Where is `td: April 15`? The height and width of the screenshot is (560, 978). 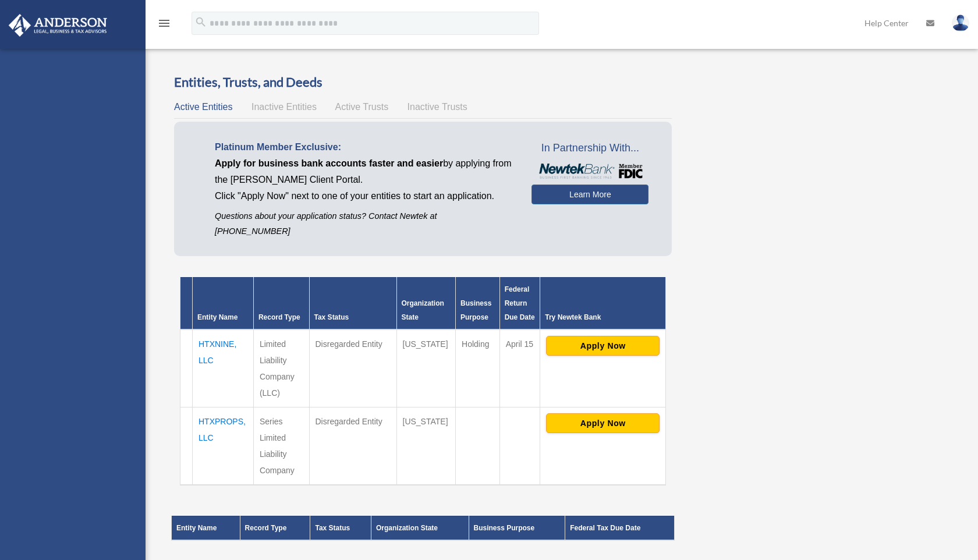 td: April 15 is located at coordinates (520, 369).